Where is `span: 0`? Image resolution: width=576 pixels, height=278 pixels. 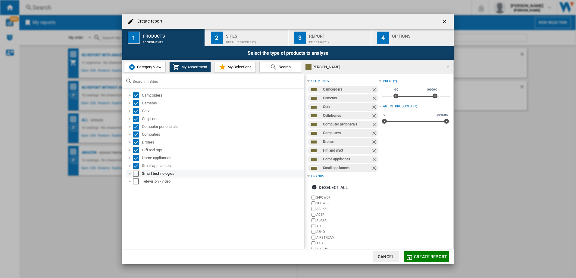
span: 0 is located at coordinates (384, 115).